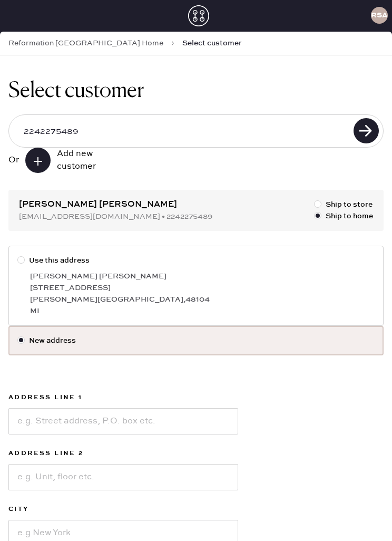  Describe the element at coordinates (212, 43) in the screenshot. I see `span: Select customer` at that location.